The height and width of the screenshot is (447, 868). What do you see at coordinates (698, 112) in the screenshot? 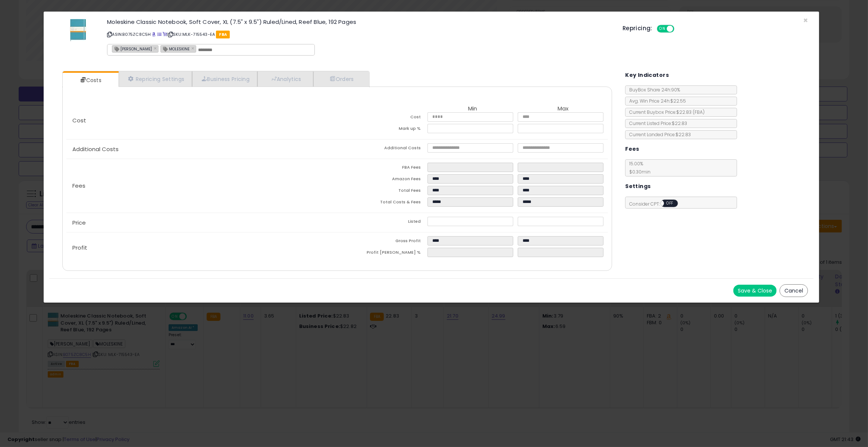
I see `span: ( FBA )` at bounding box center [698, 112].